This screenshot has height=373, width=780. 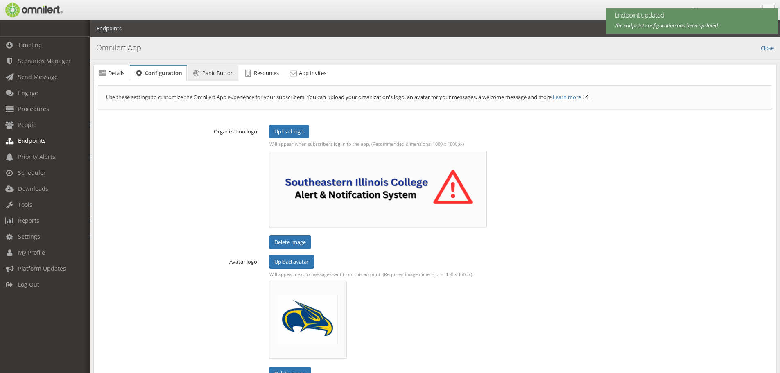 What do you see at coordinates (111, 73) in the screenshot?
I see `a: Details` at bounding box center [111, 73].